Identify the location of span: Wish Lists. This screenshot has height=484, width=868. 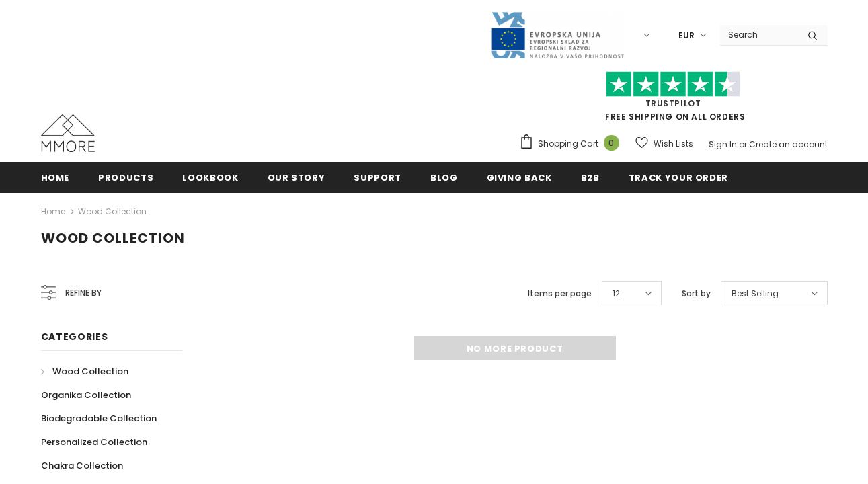
(673, 144).